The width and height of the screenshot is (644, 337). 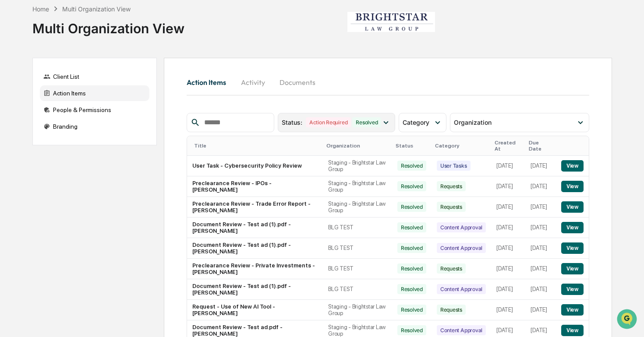 I want to click on button: Open customer support, so click(x=11, y=11).